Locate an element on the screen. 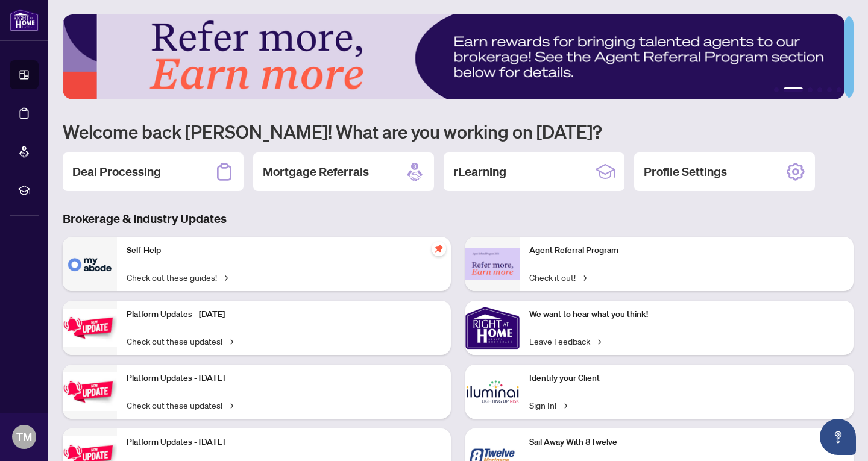 The image size is (868, 461). button: 5 is located at coordinates (830, 89).